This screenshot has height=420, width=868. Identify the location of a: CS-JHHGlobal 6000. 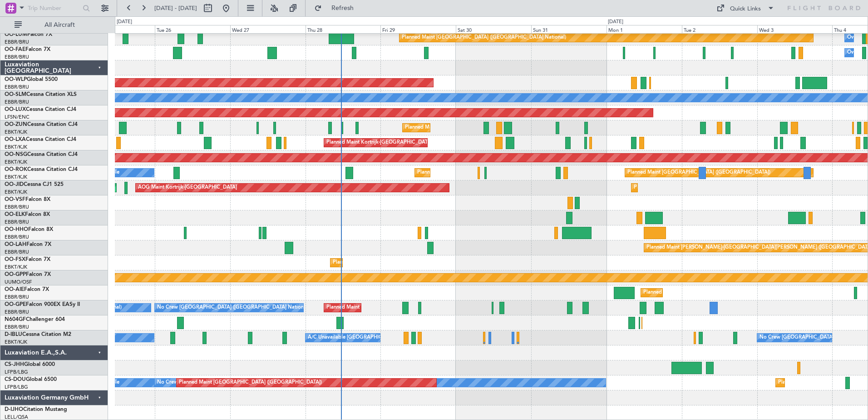
(30, 364).